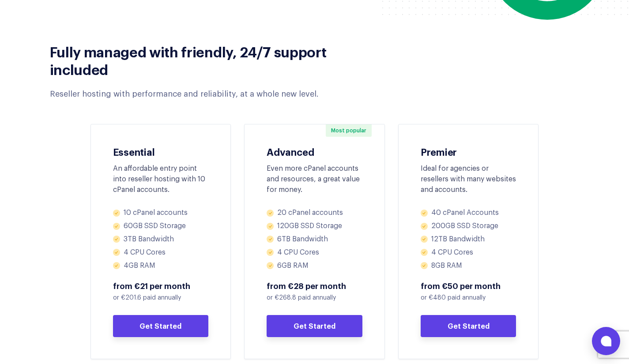  I want to click on li: 12TB Bandwidth, so click(469, 239).